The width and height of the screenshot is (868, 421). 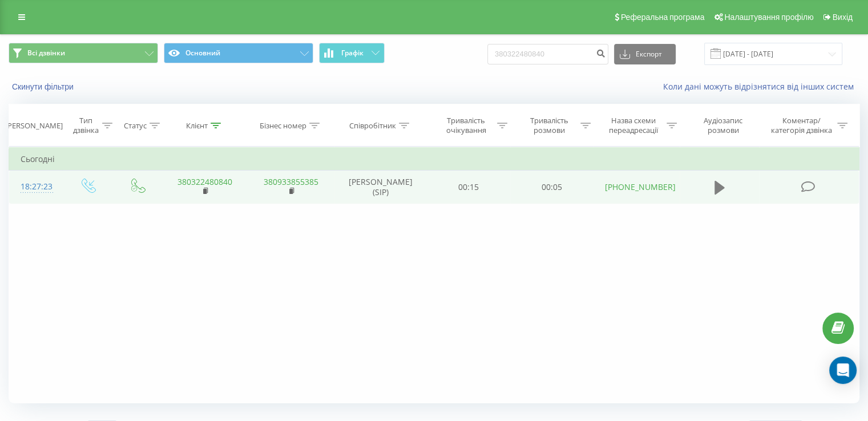 What do you see at coordinates (35, 186) in the screenshot?
I see `div: 18:27:23` at bounding box center [35, 186].